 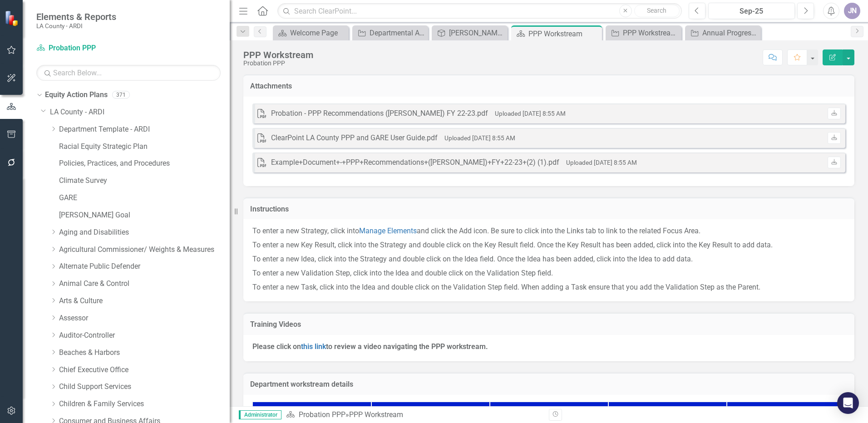 I want to click on a: PPP Workstream FY24-25, so click(x=643, y=32).